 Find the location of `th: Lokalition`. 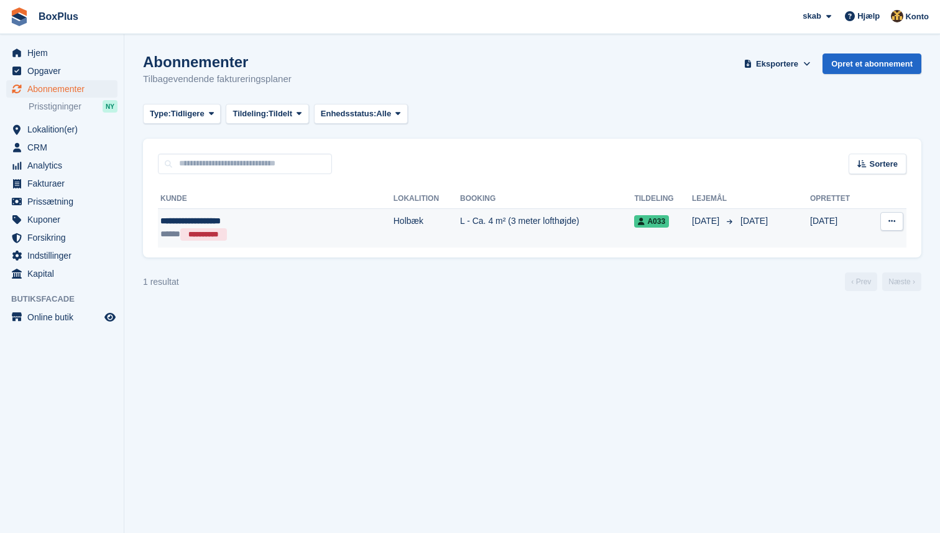

th: Lokalition is located at coordinates (426, 199).